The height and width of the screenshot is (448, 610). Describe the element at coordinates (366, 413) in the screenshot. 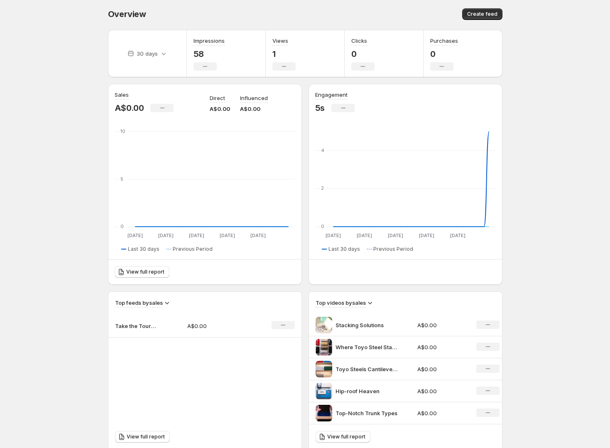

I see `p: Top-Notch Trunk Types` at that location.